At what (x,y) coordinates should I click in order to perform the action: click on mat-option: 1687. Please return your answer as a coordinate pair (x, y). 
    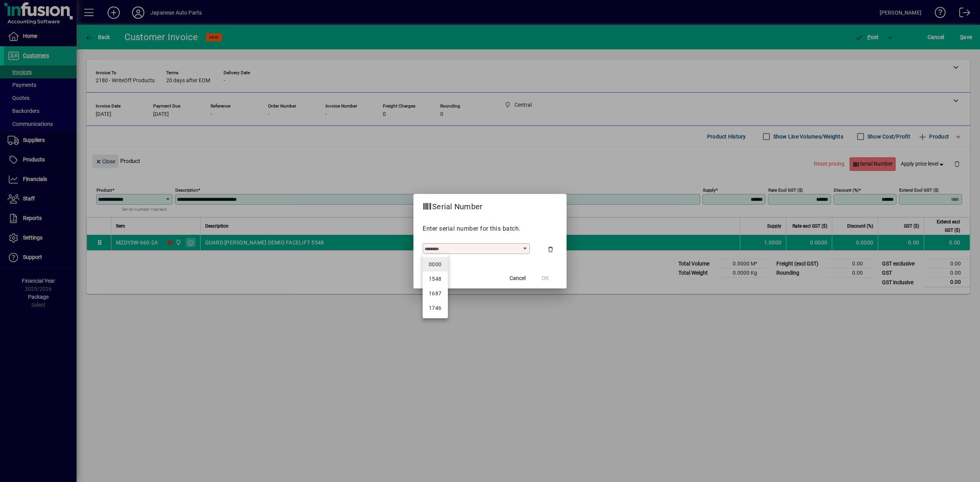
    Looking at the image, I should click on (435, 293).